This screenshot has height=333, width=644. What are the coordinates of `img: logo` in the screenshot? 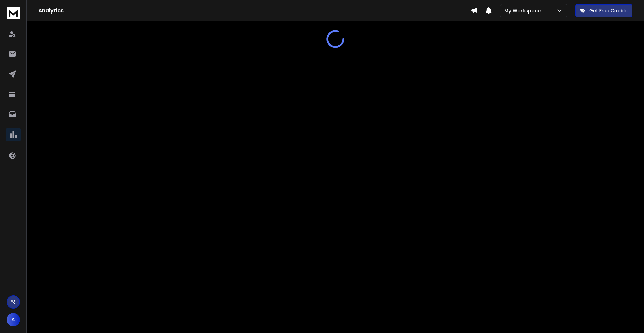 It's located at (13, 12).